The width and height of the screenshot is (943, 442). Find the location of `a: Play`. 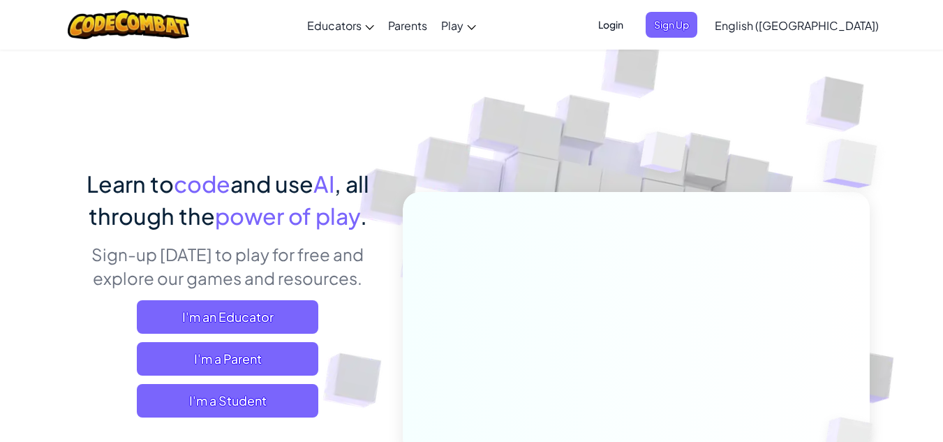

a: Play is located at coordinates (459, 25).